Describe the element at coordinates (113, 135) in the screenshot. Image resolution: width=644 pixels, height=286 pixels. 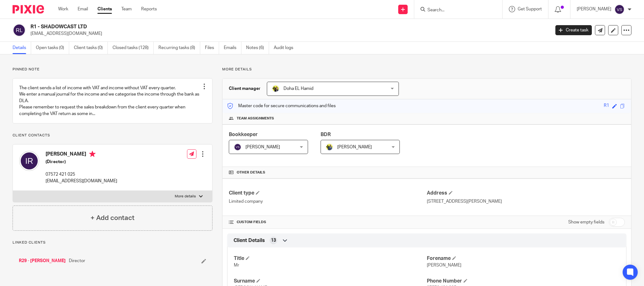
I see `p: Client contacts` at that location.